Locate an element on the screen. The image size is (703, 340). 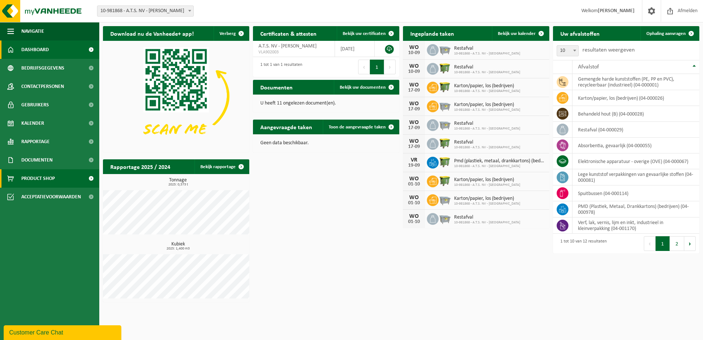
span: Bekijk uw certificaten is located at coordinates (364, 33).